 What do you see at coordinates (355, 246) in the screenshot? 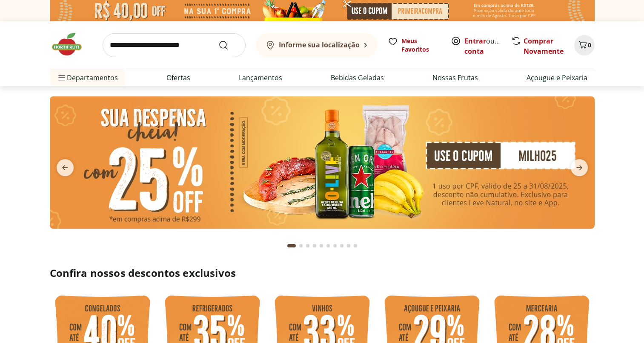
I see `button: Go to page 10 from fs-carousel` at bounding box center [355, 246].